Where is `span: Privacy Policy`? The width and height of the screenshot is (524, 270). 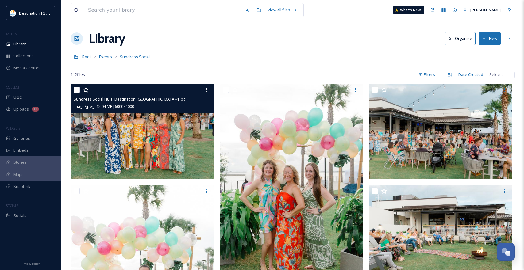
span: Privacy Policy is located at coordinates (31, 264).